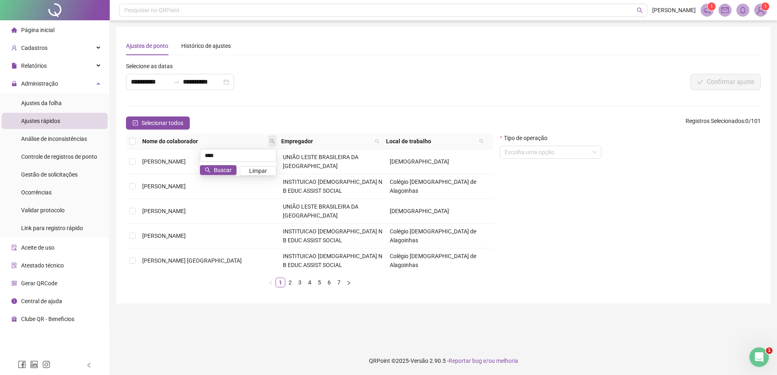  What do you see at coordinates (711, 6) in the screenshot?
I see `sup: 1` at bounding box center [711, 6].